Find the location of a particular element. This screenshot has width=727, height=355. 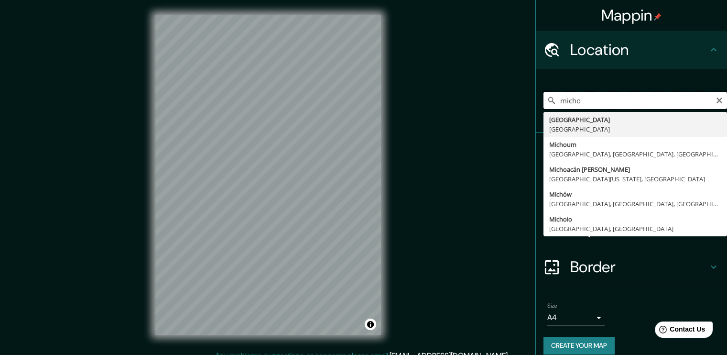

button: Toggle attribution is located at coordinates (371, 324).